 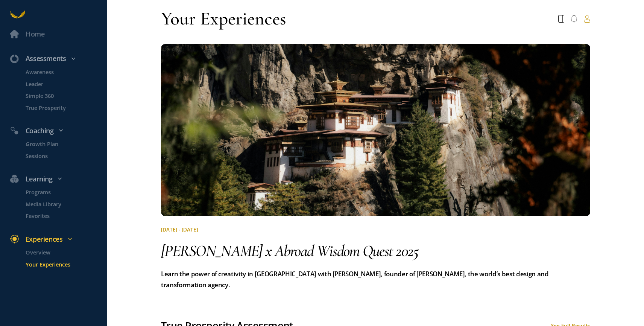 I want to click on a: Overview, so click(x=61, y=252).